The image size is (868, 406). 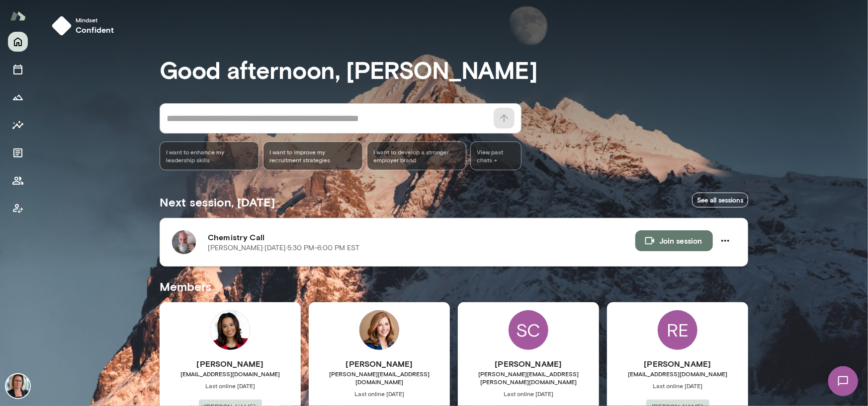 I want to click on h6: Chemistry Call, so click(x=421, y=238).